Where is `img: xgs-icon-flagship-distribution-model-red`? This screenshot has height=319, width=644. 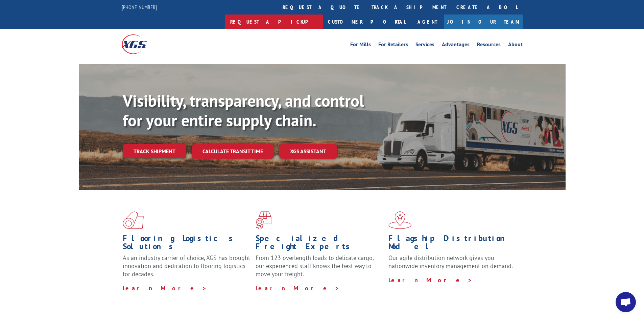 img: xgs-icon-flagship-distribution-model-red is located at coordinates (400, 220).